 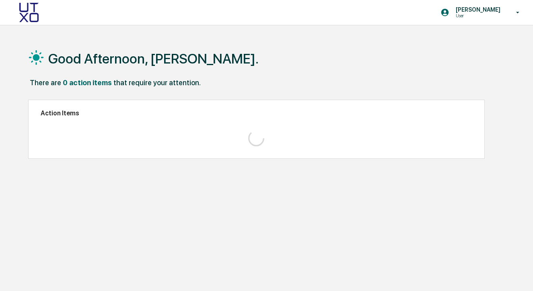 What do you see at coordinates (157, 83) in the screenshot?
I see `div: that require your attention.` at bounding box center [157, 83].